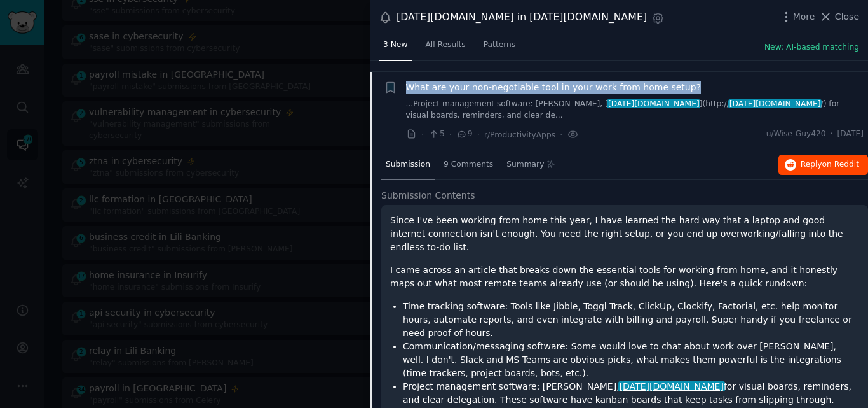 The height and width of the screenshot is (408, 868). I want to click on p: I came across an article that breaks down the essential tools for working from home, and it hones..., so click(625, 277).